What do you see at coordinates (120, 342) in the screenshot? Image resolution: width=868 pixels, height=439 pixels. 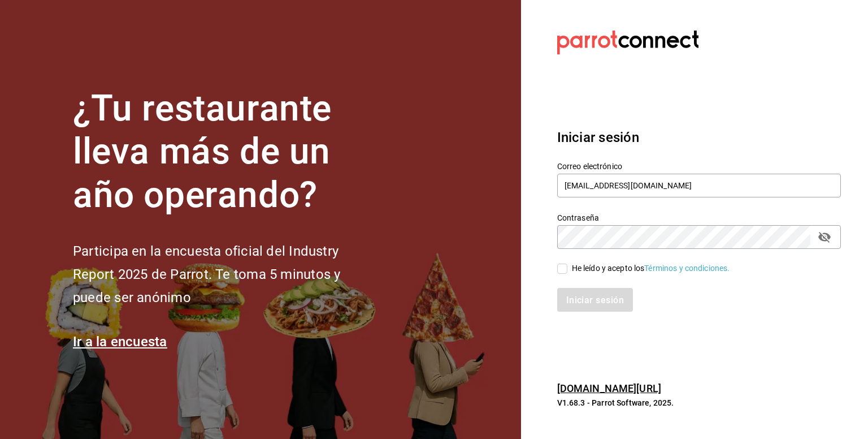 I see `a: Ir a la encuesta` at bounding box center [120, 342].